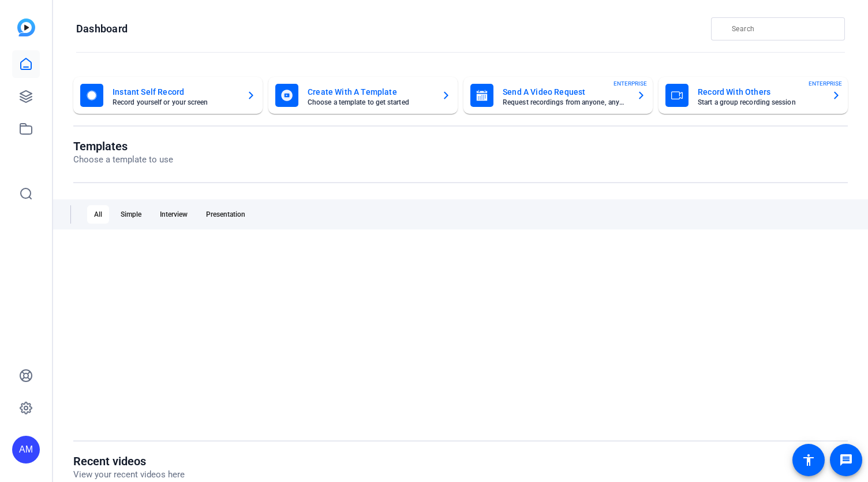 The image size is (868, 482). Describe the element at coordinates (784, 29) in the screenshot. I see `input: Search` at that location.